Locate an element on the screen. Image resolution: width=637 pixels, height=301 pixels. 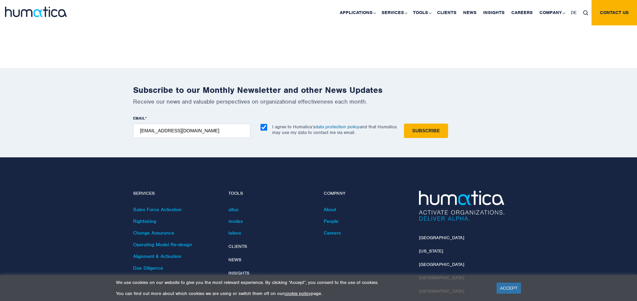
a: Insights is located at coordinates (239, 273).